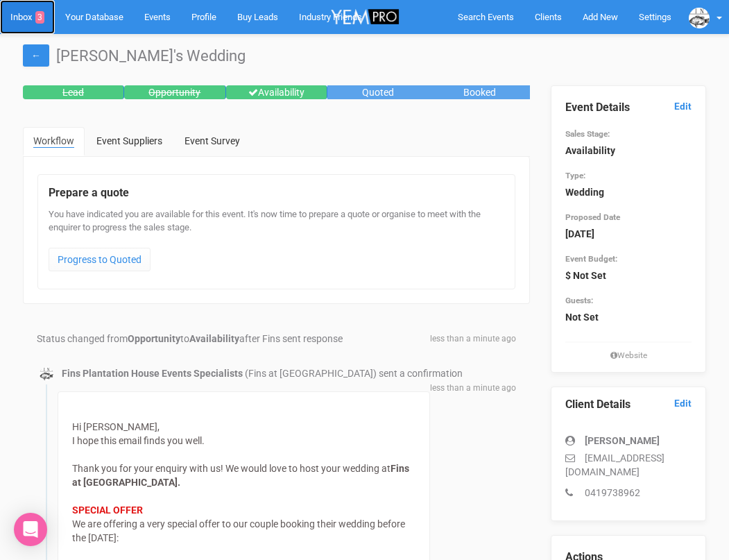 The image size is (729, 560). Describe the element at coordinates (629, 355) in the screenshot. I see `small: Website` at that location.